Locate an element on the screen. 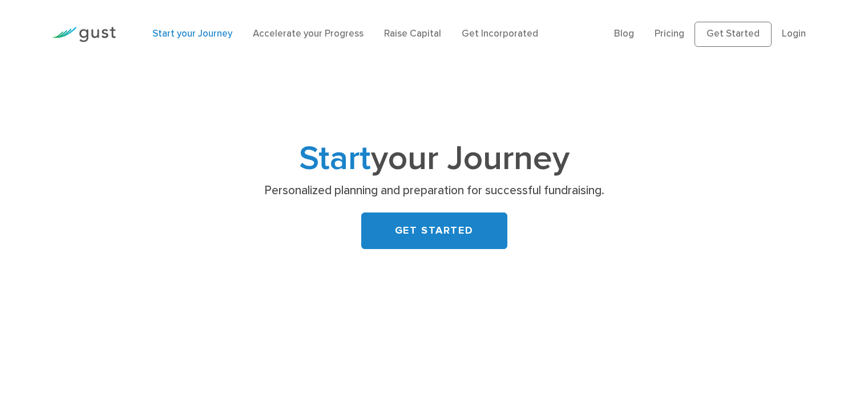 This screenshot has width=868, height=417. p: Personalized planning and preparation for successful fundraising. is located at coordinates (434, 191).